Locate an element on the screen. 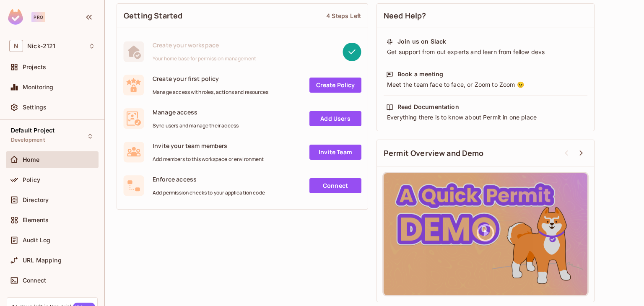  span: Getting Started is located at coordinates (153, 16).